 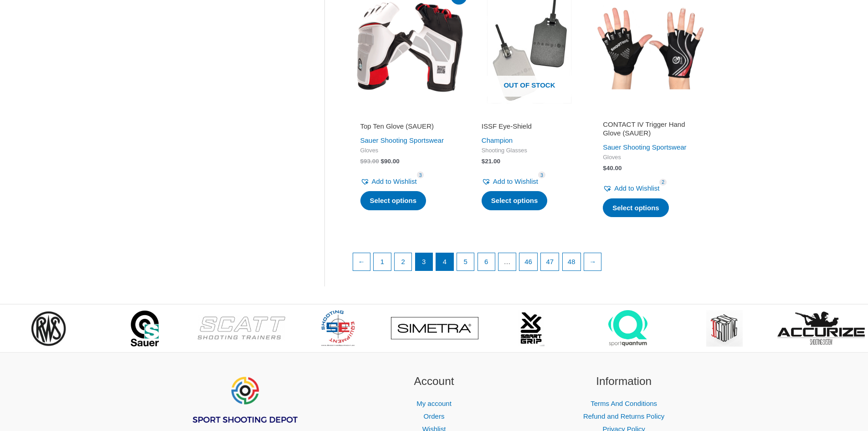 I want to click on a: Terms And Conditions, so click(x=624, y=403).